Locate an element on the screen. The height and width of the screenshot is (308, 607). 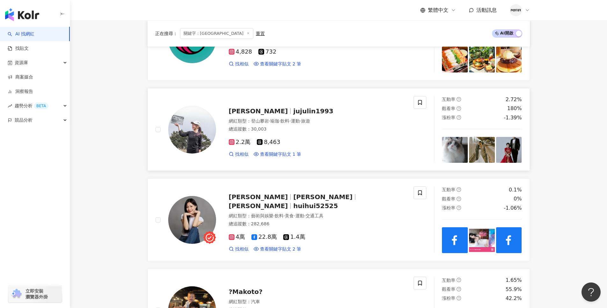
span: 瑜珈 is located at coordinates (275, 121).